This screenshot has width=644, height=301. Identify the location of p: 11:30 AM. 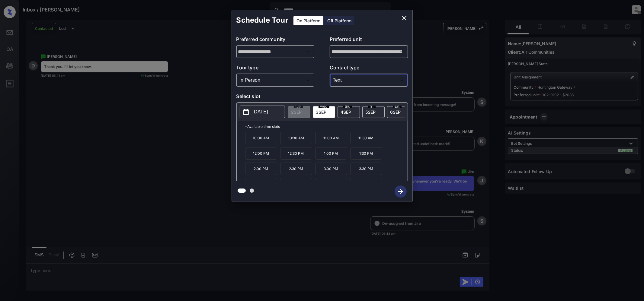
(366, 138).